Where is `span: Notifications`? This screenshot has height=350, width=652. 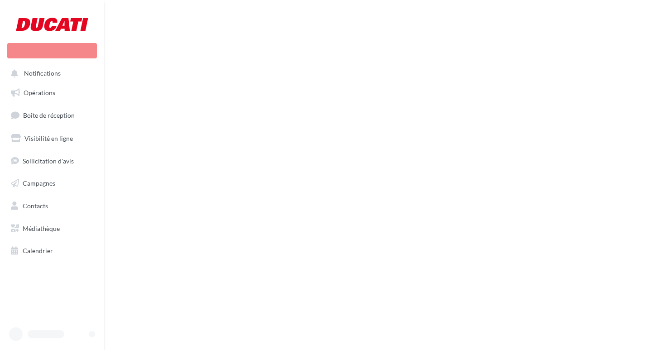
span: Notifications is located at coordinates (42, 73).